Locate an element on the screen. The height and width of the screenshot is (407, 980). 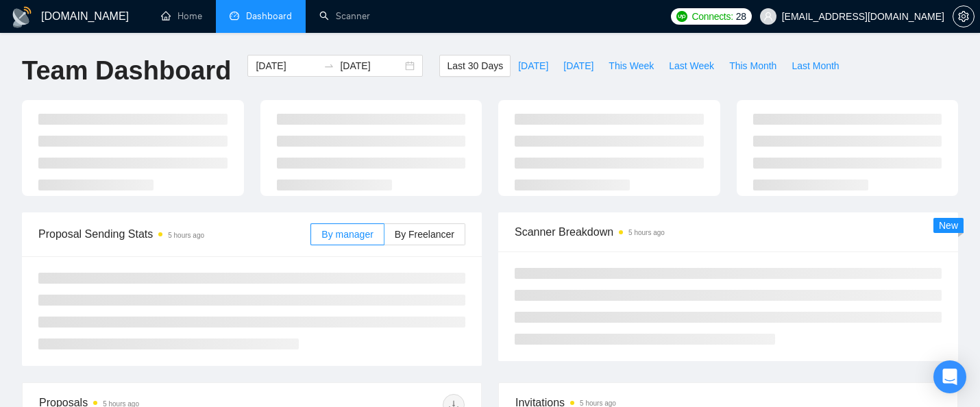
span: Proposal Sending Stats is located at coordinates (174, 234).